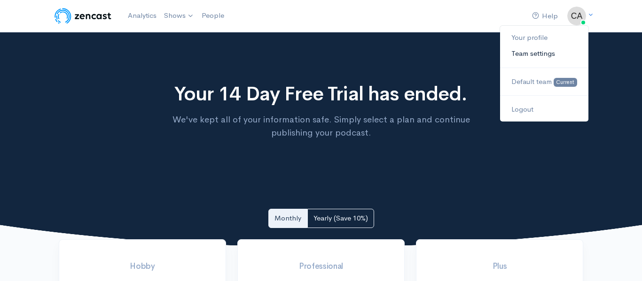  I want to click on a: Yearly (Save 10%), so click(341, 218).